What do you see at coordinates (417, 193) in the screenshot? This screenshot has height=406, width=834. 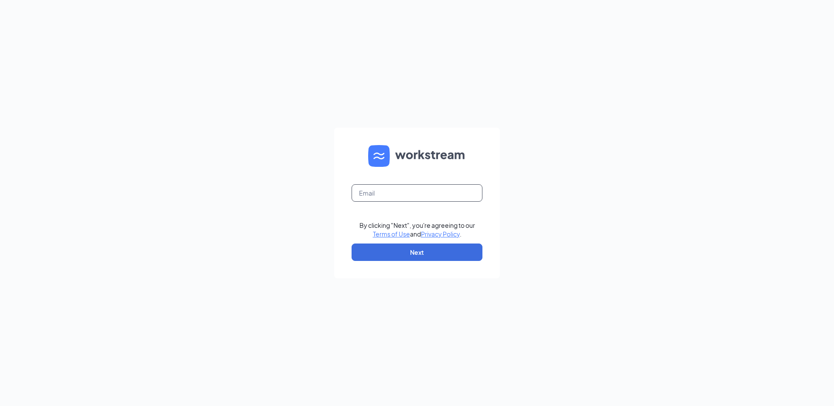 I see `input: Email` at bounding box center [417, 193].